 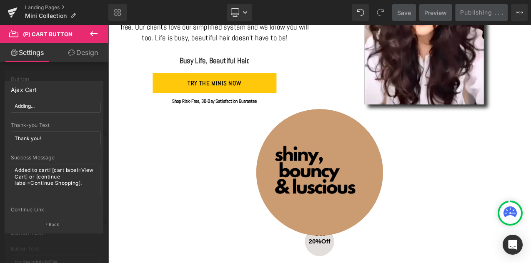 What do you see at coordinates (56, 210) in the screenshot?
I see `div: Continue Link` at bounding box center [56, 210].